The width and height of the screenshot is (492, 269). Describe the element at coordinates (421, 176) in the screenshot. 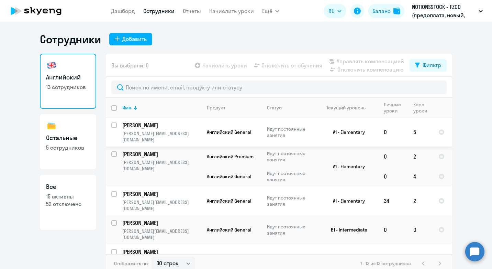

I see `td: 4` at that location.